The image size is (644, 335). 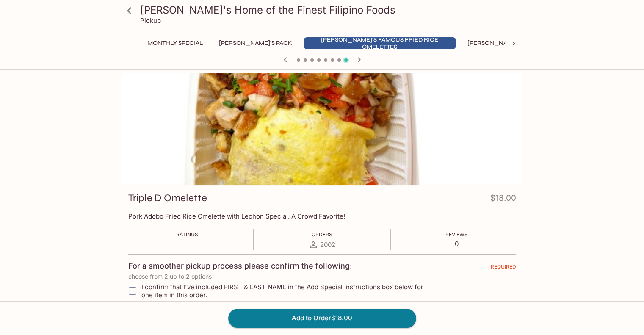 What do you see at coordinates (504, 268) in the screenshot?
I see `span: REQUIRED` at bounding box center [504, 268].